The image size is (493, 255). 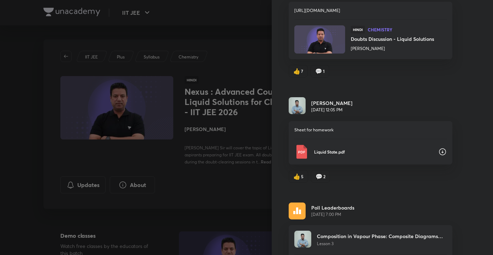 I want to click on span: Chemistry, so click(x=380, y=30).